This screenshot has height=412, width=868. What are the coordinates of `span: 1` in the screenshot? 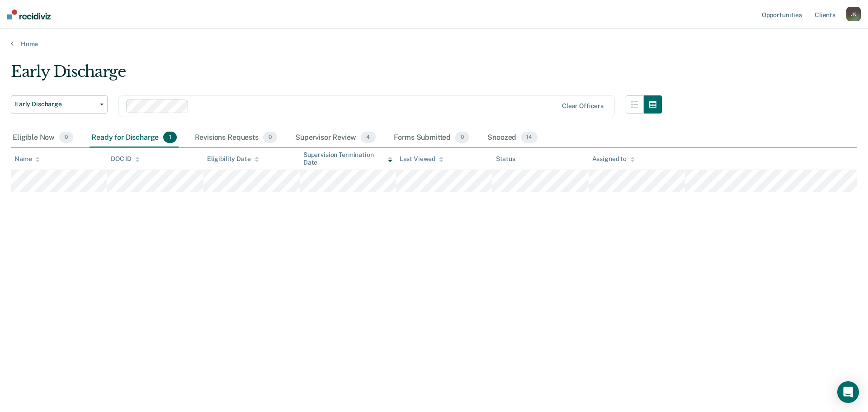 It's located at (170, 137).